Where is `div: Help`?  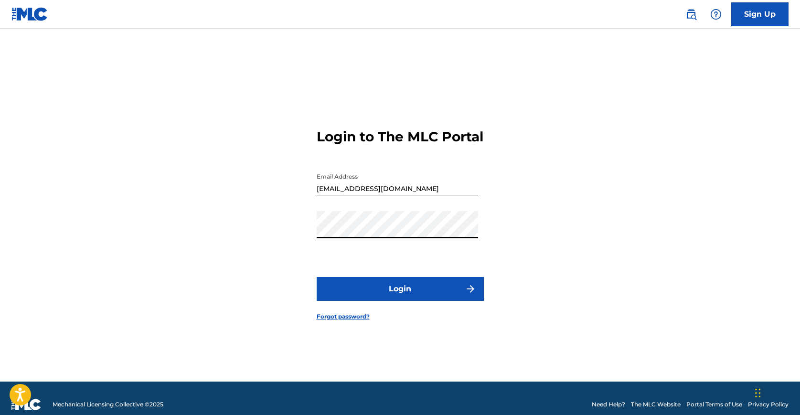
div: Help is located at coordinates (716, 14).